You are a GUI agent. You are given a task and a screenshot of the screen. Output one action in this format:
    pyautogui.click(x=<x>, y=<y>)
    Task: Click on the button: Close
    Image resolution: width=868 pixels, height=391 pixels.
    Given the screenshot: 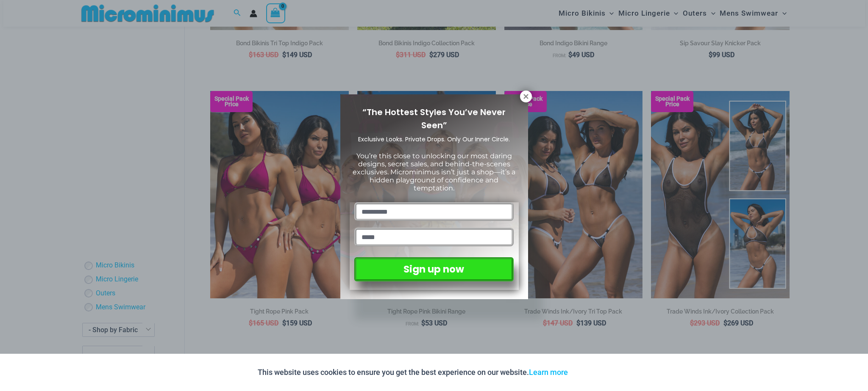 What is the action you would take?
    pyautogui.click(x=525, y=96)
    